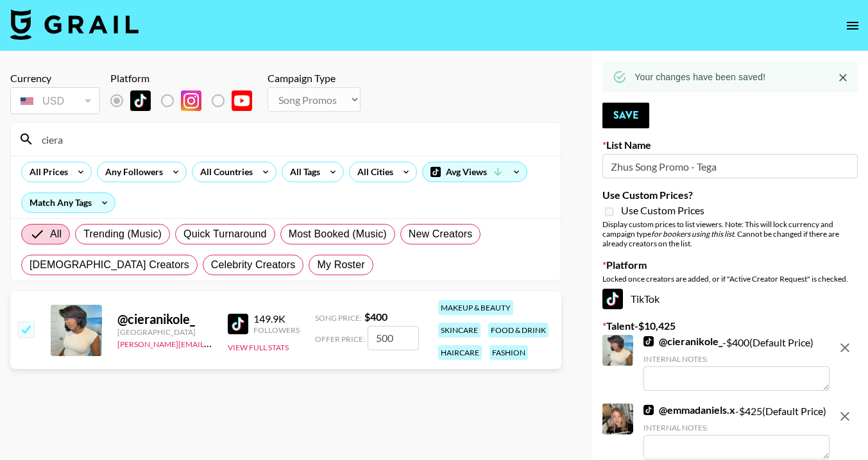  Describe the element at coordinates (258, 347) in the screenshot. I see `button: View Full Stats` at that location.